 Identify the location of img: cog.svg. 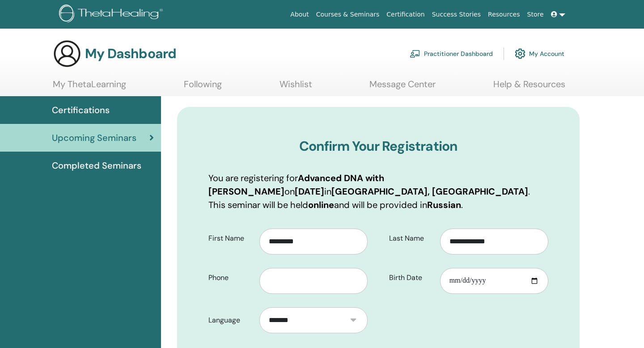
(520, 54).